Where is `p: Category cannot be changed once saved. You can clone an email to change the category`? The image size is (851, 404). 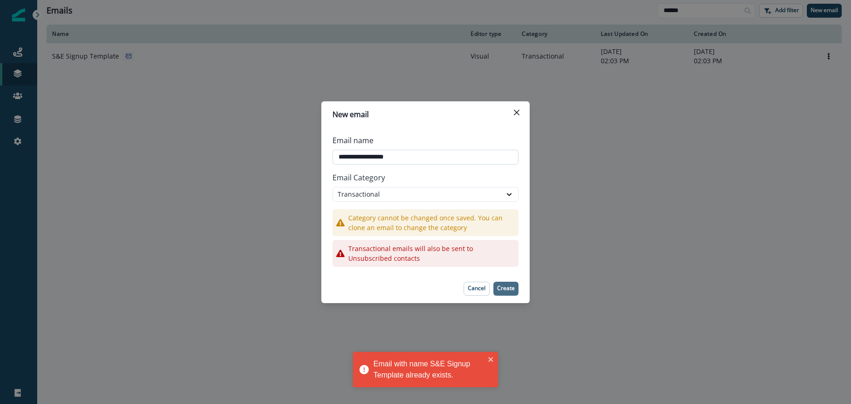
p: Category cannot be changed once saved. You can clone an email to change the category is located at coordinates (432, 223).